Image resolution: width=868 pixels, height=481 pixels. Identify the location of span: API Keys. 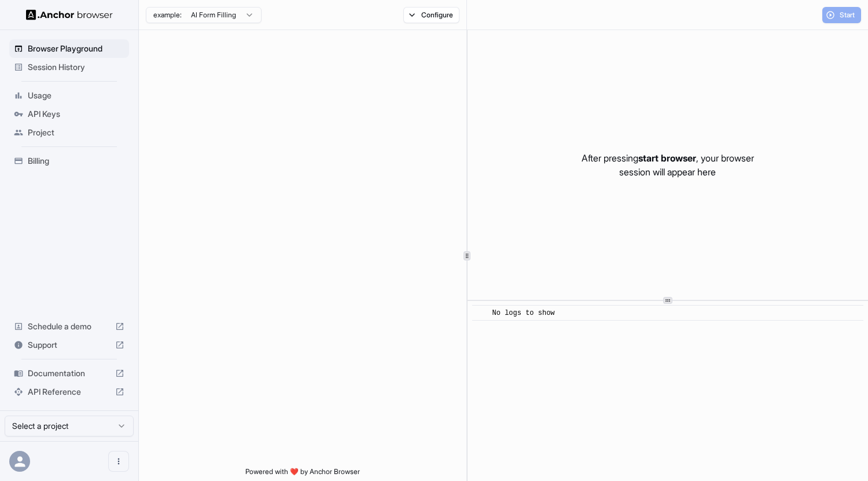
(75, 114).